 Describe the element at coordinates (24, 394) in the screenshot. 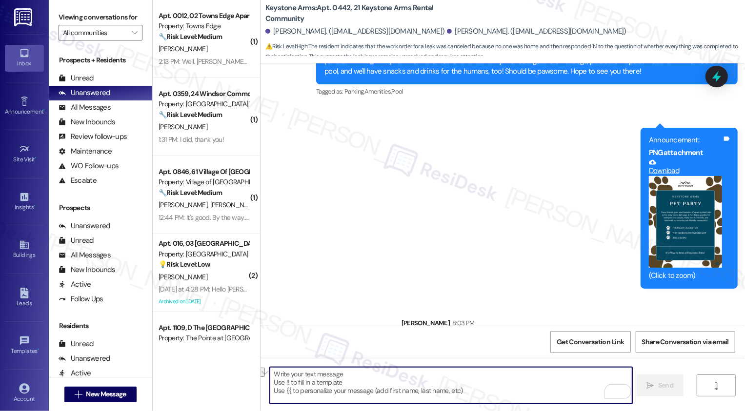

I see `a: Account` at that location.